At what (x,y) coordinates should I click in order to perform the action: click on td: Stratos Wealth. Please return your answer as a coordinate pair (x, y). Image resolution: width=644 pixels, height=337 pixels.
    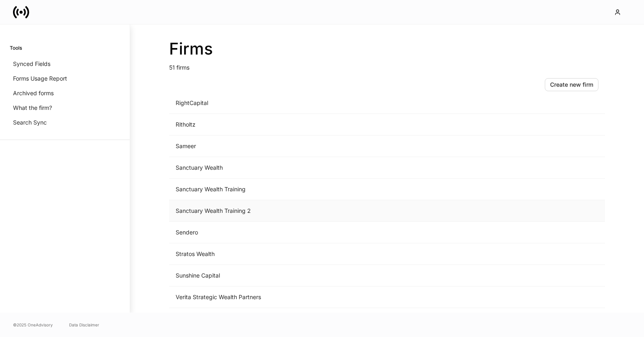
    Looking at the image, I should click on (319, 254).